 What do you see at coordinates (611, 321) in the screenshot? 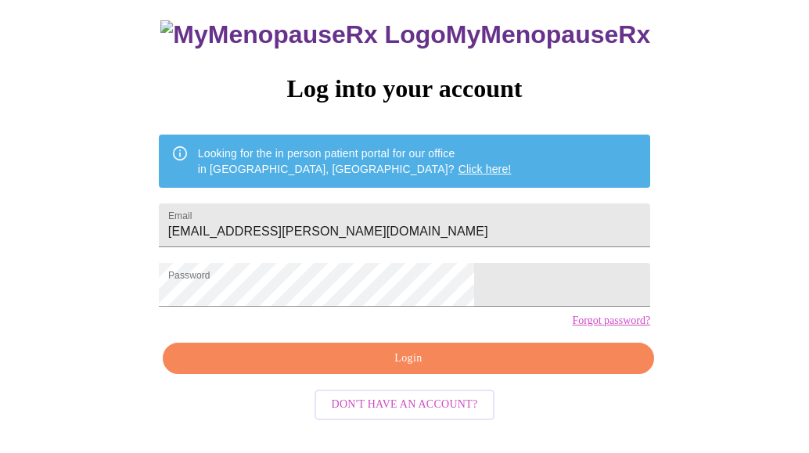
I see `a: Forgot password?` at bounding box center [611, 321].